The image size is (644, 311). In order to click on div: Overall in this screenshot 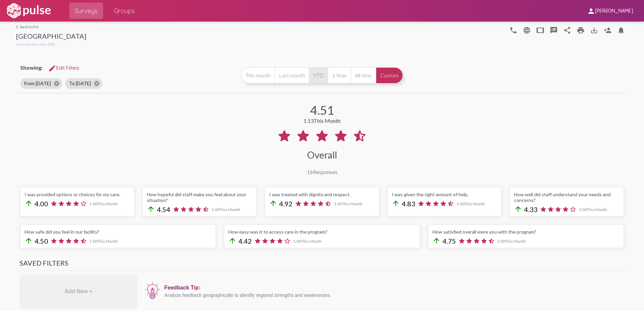, I will do `click(322, 155)`.